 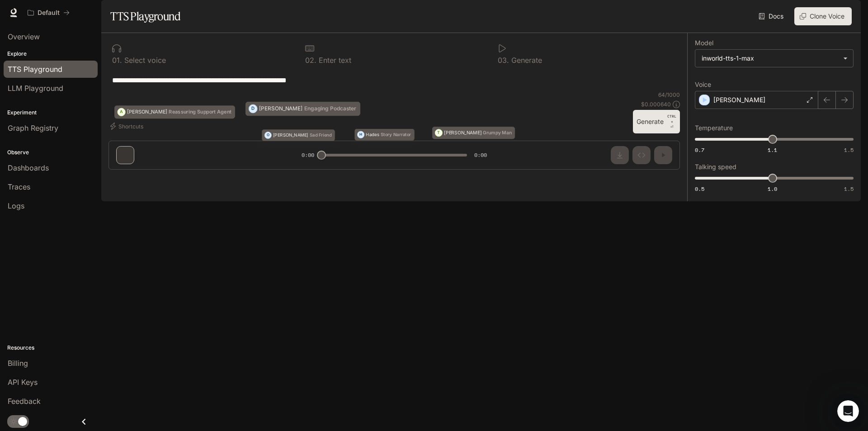 What do you see at coordinates (395, 135) in the screenshot?
I see `p: Story Narrator` at bounding box center [395, 135].